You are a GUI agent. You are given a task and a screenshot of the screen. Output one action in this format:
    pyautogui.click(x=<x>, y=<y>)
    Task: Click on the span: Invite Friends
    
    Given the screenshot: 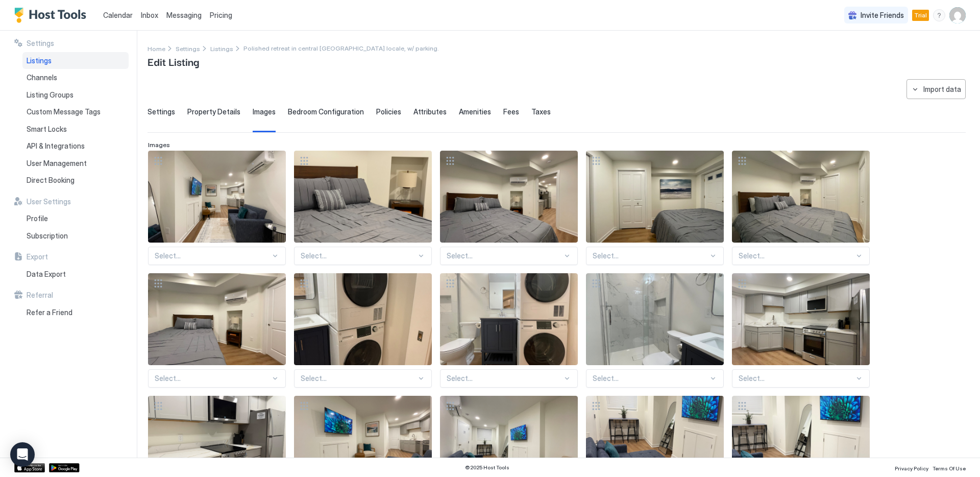 What is the action you would take?
    pyautogui.click(x=882, y=15)
    